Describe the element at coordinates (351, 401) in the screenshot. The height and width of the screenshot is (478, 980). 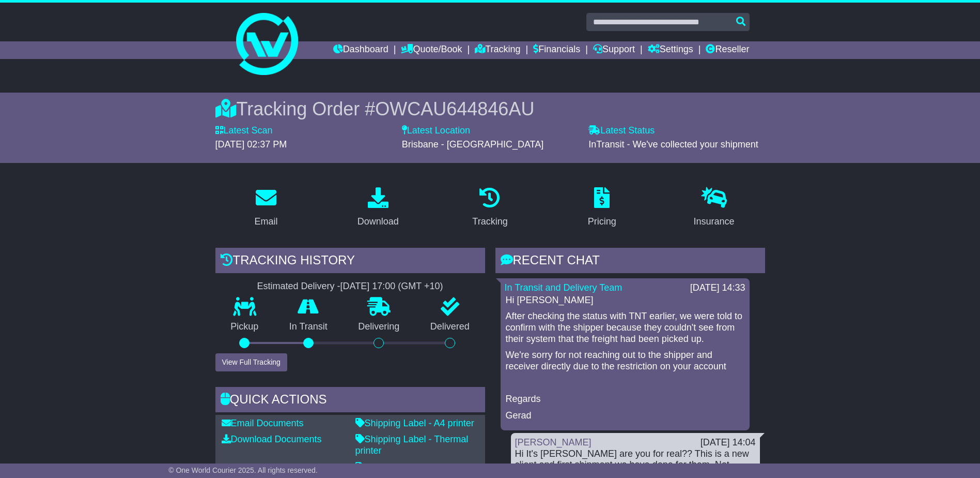
I see `div: Quick Actions` at that location.